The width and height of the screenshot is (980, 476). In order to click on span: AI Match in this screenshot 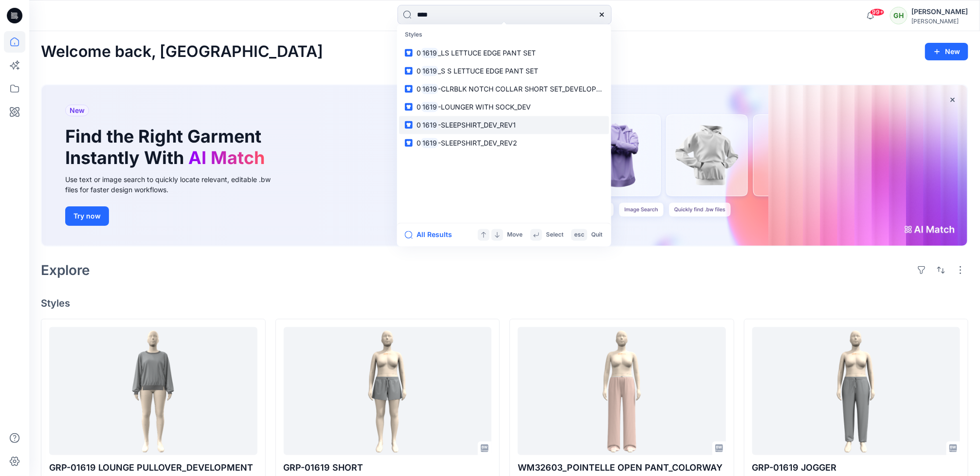, I will do `click(226, 158)`.